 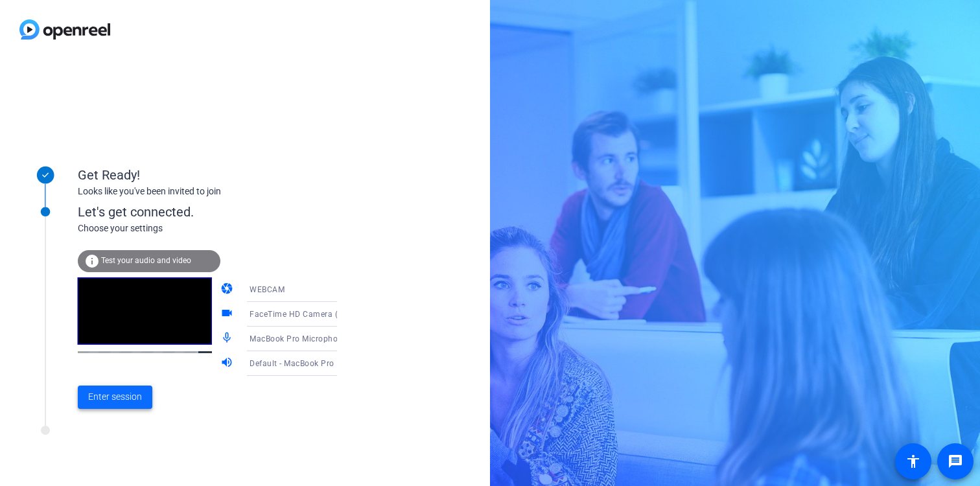 I want to click on span: Enter session, so click(x=115, y=396).